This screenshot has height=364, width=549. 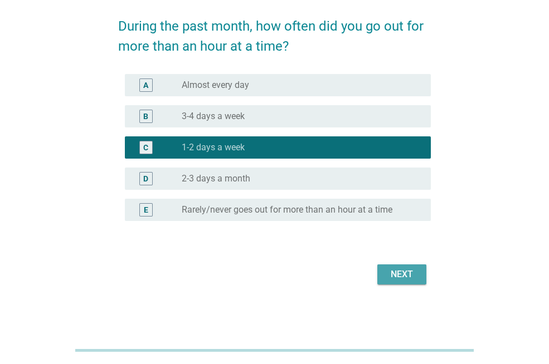 I want to click on label: Almost every day, so click(x=215, y=85).